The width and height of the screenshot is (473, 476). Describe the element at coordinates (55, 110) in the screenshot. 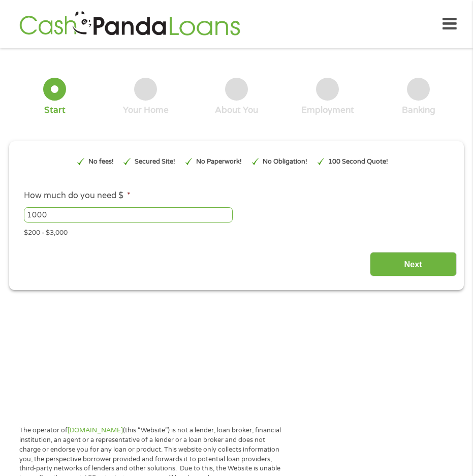

I see `div: Start` at that location.